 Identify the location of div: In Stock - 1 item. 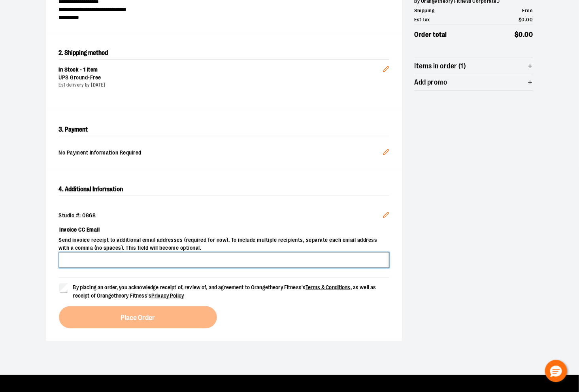
(221, 70).